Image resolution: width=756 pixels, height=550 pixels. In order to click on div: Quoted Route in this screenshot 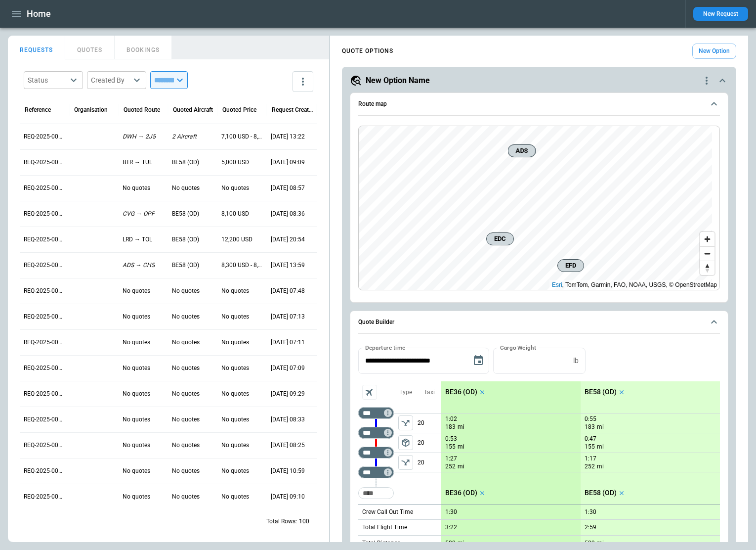, I will do `click(141, 110)`.